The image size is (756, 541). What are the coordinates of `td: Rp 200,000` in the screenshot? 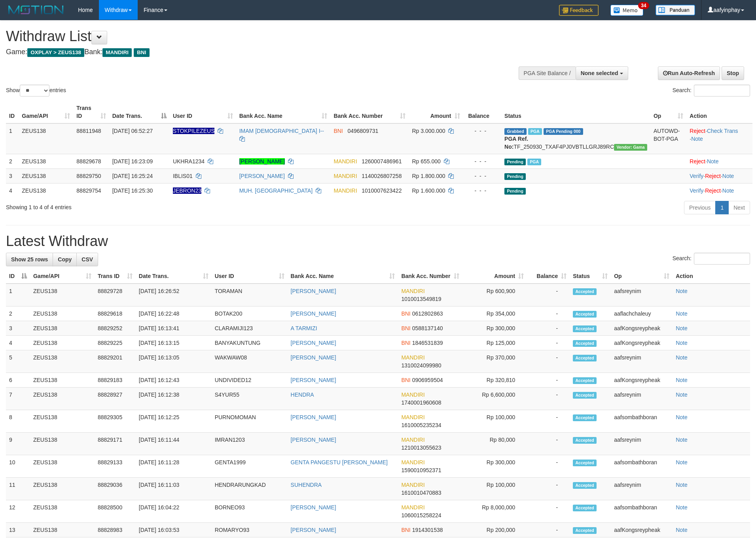 It's located at (494, 530).